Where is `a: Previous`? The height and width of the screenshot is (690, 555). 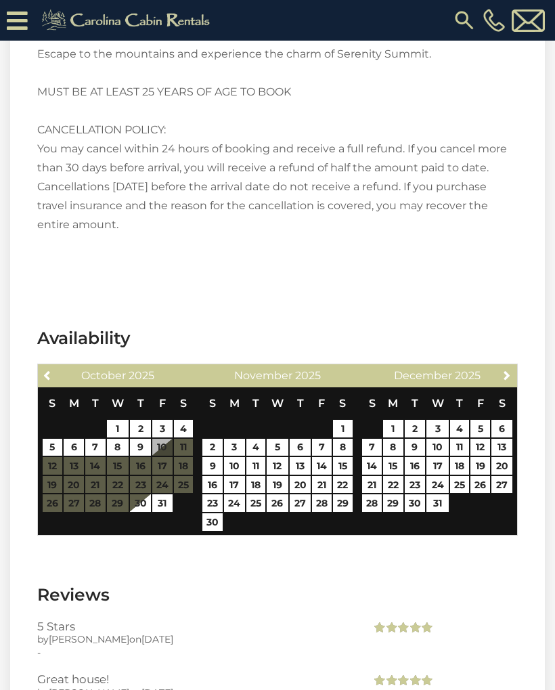
a: Previous is located at coordinates (47, 374).